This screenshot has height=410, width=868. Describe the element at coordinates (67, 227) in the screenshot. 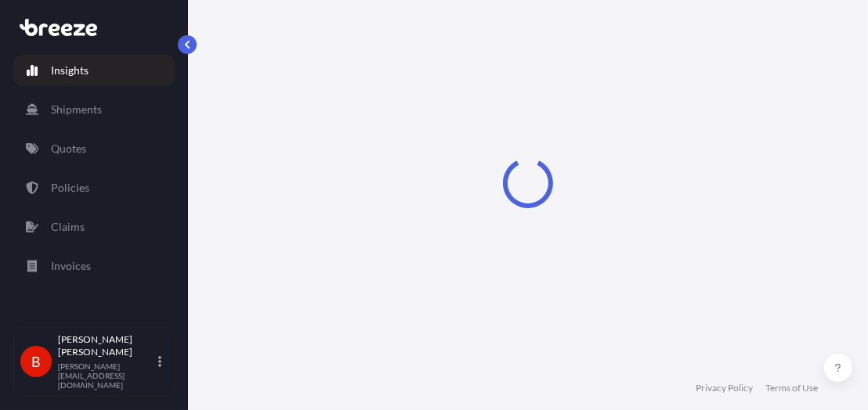

I see `p: Claims` at that location.